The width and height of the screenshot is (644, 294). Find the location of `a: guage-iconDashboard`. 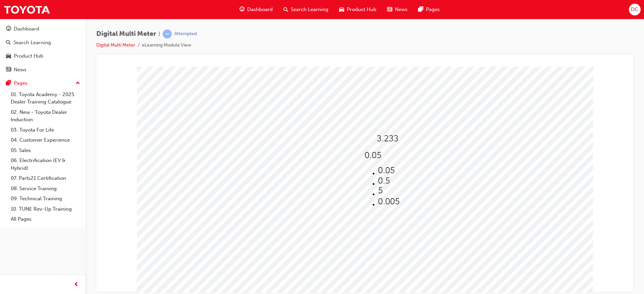

a: guage-iconDashboard is located at coordinates (256, 9).